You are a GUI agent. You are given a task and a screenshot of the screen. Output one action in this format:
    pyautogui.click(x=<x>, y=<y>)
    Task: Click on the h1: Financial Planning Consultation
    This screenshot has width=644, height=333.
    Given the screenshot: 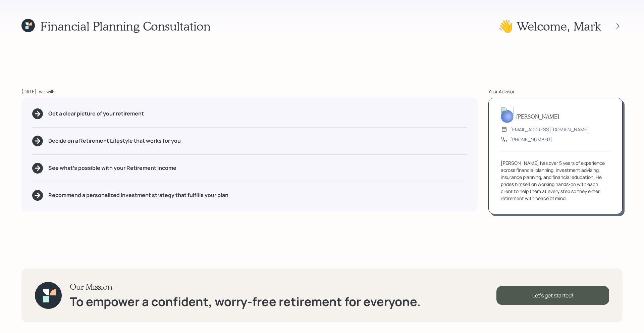 What is the action you would take?
    pyautogui.click(x=126, y=26)
    